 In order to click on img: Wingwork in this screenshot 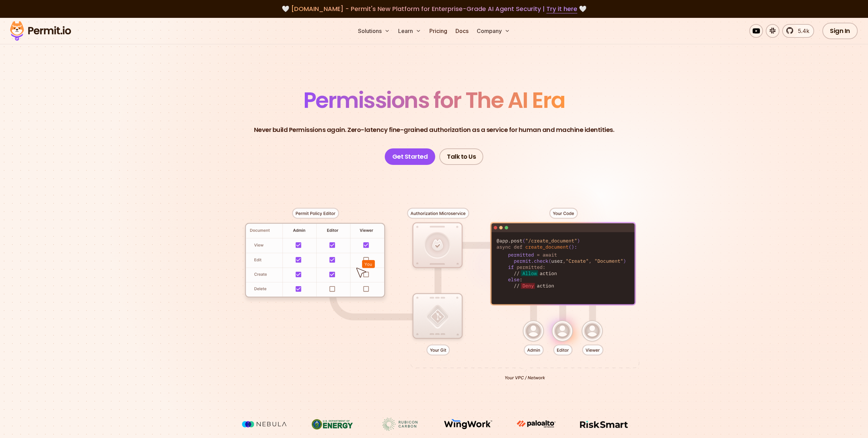, I will do `click(468, 424)`.